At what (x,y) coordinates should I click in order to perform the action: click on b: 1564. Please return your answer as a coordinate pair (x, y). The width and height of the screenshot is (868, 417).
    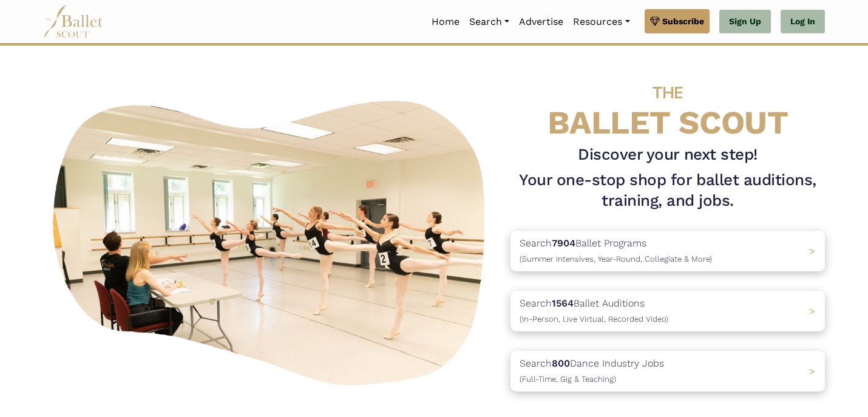
    Looking at the image, I should click on (562, 303).